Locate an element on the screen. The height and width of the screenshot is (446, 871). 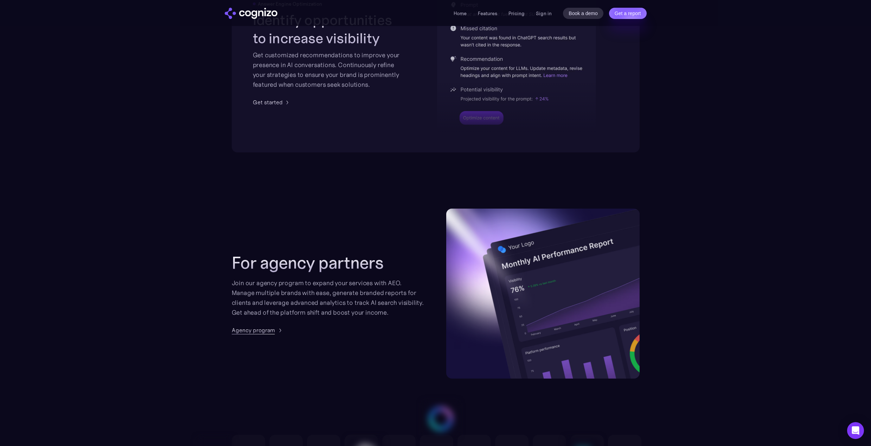
a: Features is located at coordinates (487, 13).